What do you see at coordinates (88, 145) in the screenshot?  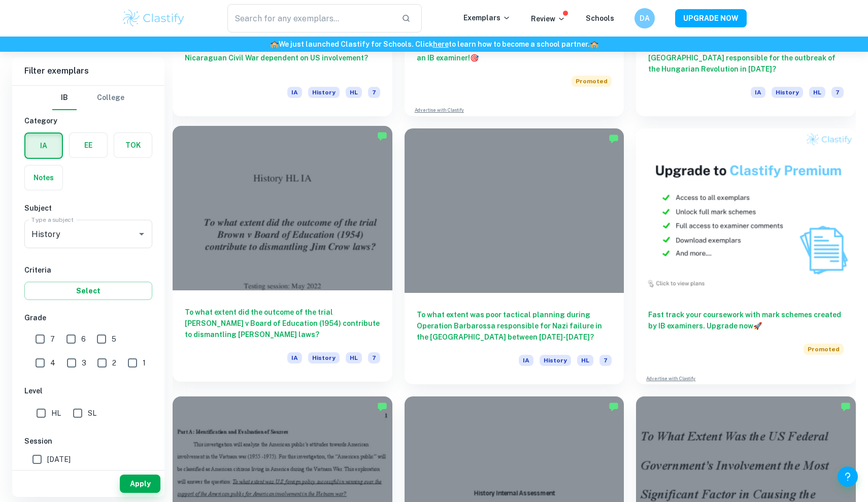 I see `button: EE` at bounding box center [88, 145].